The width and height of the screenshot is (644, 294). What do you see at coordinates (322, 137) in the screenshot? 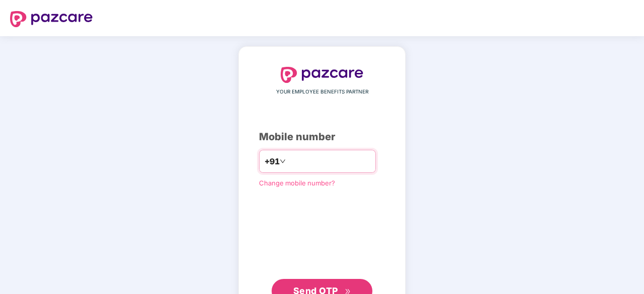
I see `div: Mobile number` at bounding box center [322, 137].